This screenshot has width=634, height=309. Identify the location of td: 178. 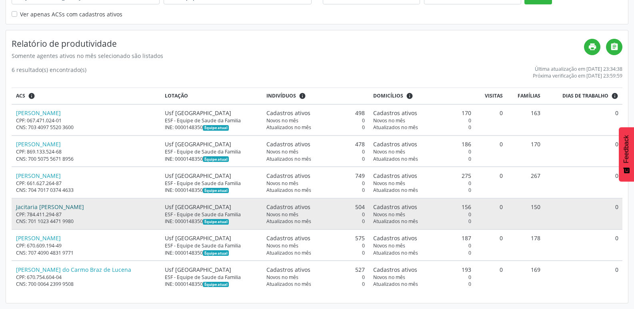
(526, 245).